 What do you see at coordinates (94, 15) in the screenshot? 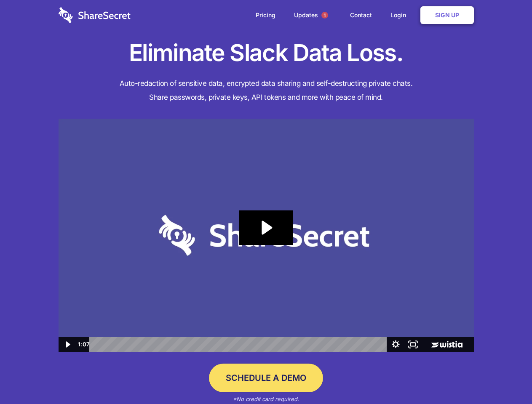
I see `img: logo-wordmark-white-trans-d4663122ce5f474addd5e946df7df03e33cb6a1c49d2221995e7729f52c070b2.svg` at bounding box center [94, 15].